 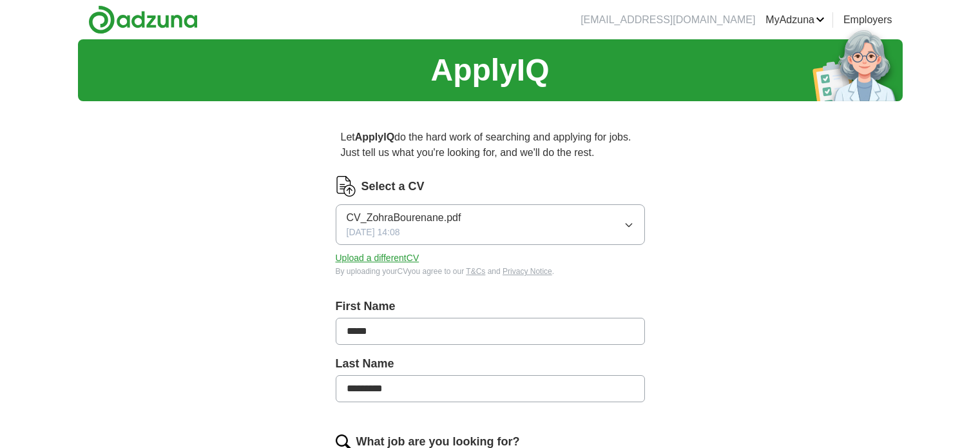 What do you see at coordinates (490, 70) in the screenshot?
I see `h1: ApplyIQ` at bounding box center [490, 70].